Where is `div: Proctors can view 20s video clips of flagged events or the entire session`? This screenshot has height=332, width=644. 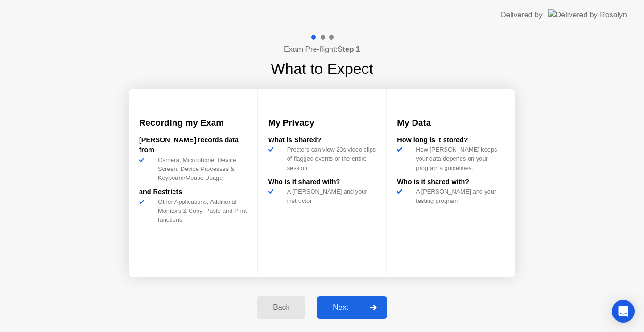
div: Proctors can view 20s video clips of flagged events or the entire session is located at coordinates (330, 159).